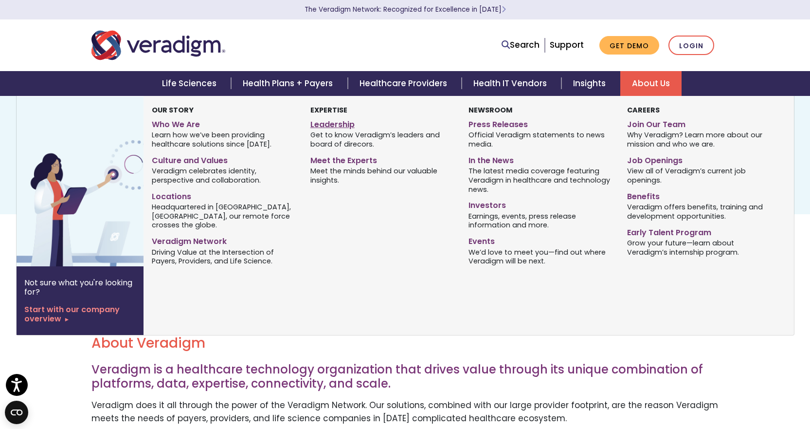 This screenshot has width=810, height=429. I want to click on a: Search, so click(521, 45).